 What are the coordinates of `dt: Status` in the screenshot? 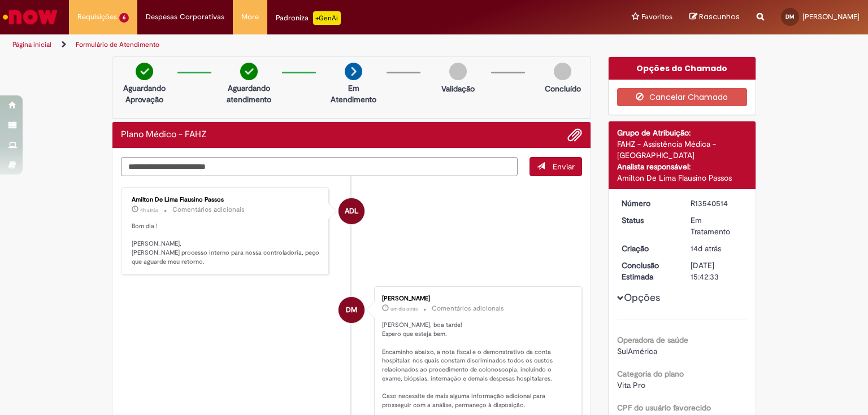 It's located at (647, 220).